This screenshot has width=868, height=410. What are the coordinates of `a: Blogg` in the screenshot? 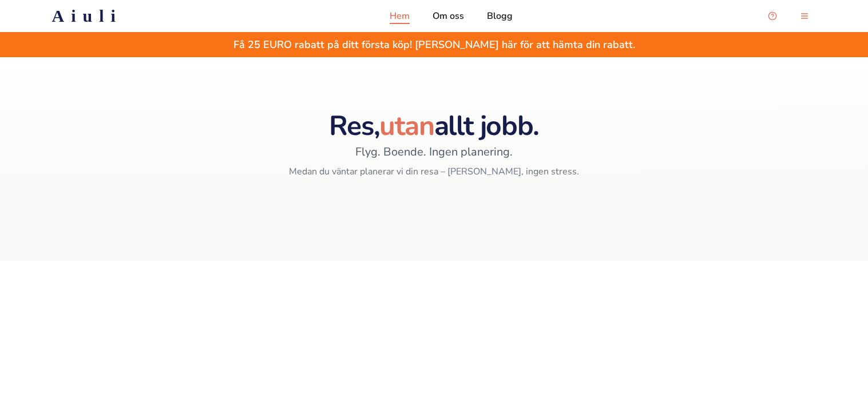 It's located at (499, 16).